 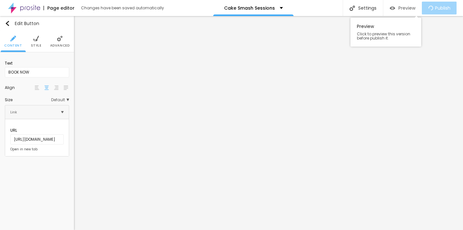 I want to click on div: Page editor, so click(x=59, y=8).